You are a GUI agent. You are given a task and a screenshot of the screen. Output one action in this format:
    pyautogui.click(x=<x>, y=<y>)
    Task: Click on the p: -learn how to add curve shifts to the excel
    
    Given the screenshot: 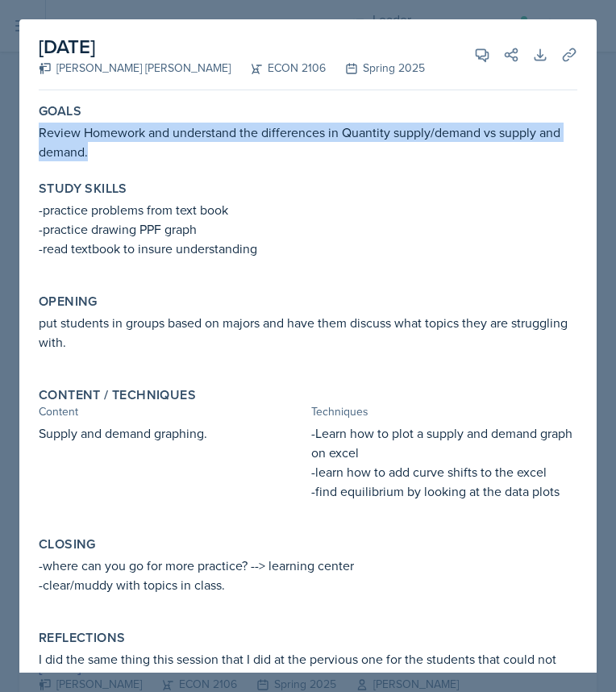 What is the action you would take?
    pyautogui.click(x=444, y=472)
    